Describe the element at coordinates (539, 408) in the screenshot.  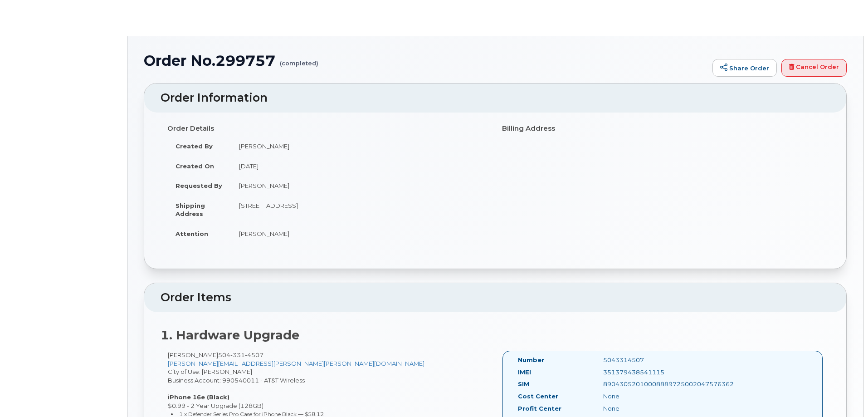
I see `label: Profit Center` at that location.